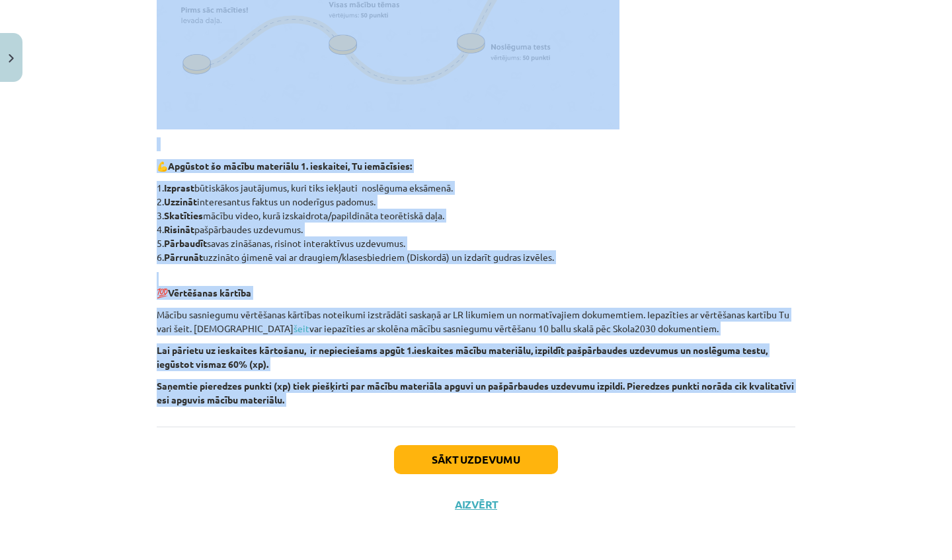  What do you see at coordinates (476, 460) in the screenshot?
I see `button: Sākt uzdevumu` at bounding box center [476, 460].